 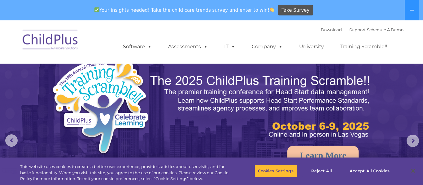 I want to click on a: University, so click(x=311, y=47).